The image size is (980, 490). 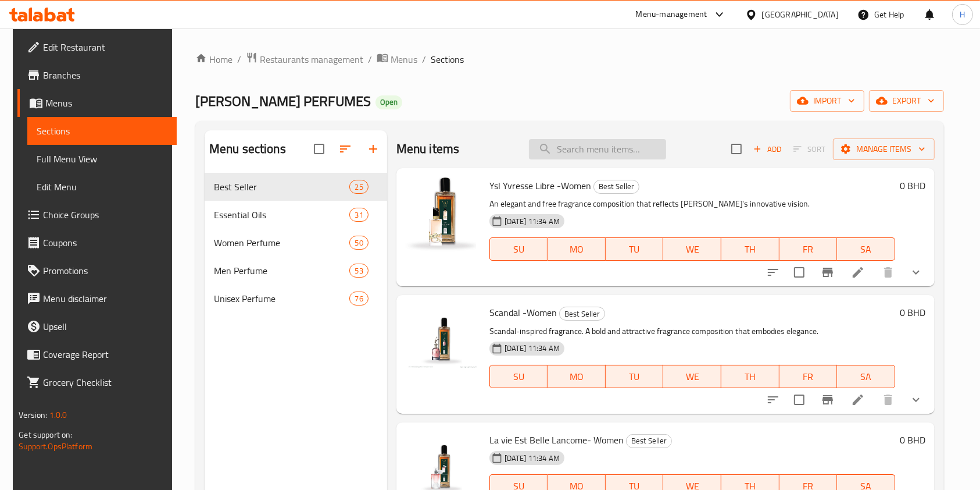 I want to click on span: import, so click(x=827, y=100).